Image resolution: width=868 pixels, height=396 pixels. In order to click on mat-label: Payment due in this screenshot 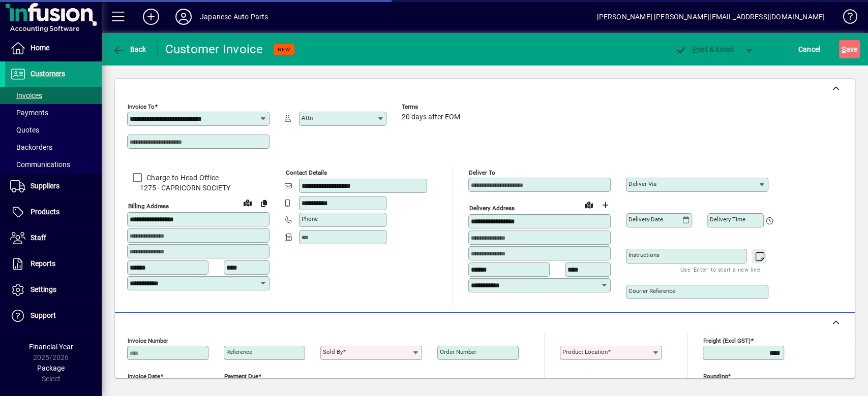, I will do `click(241, 377)`.